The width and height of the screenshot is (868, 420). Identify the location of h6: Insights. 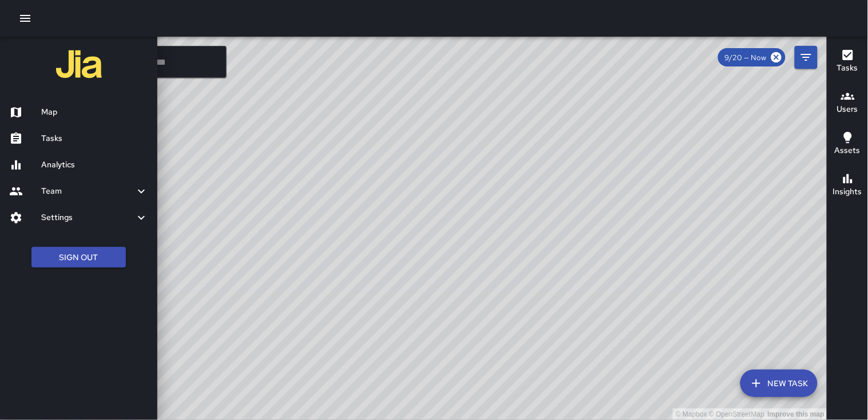
(847, 192).